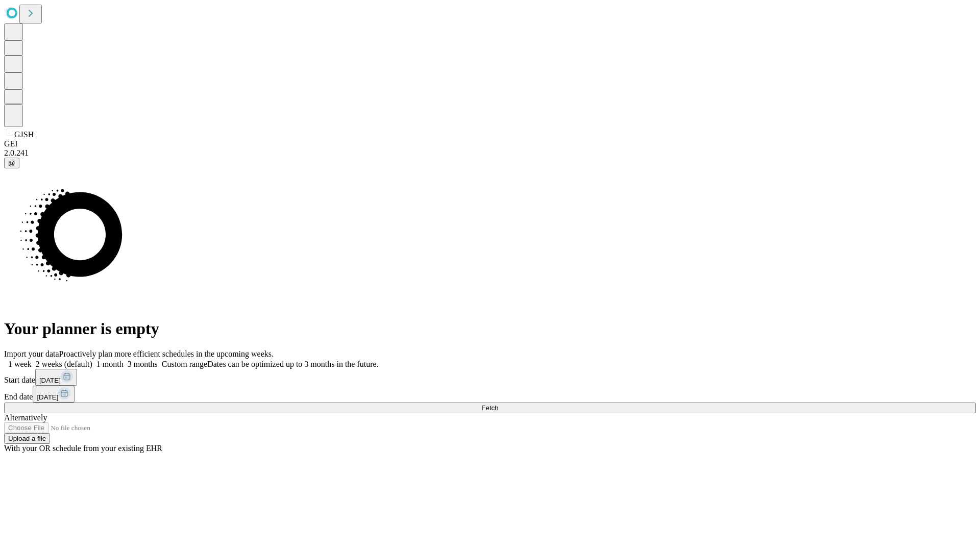 The height and width of the screenshot is (551, 980). I want to click on button: Upload a file, so click(27, 438).